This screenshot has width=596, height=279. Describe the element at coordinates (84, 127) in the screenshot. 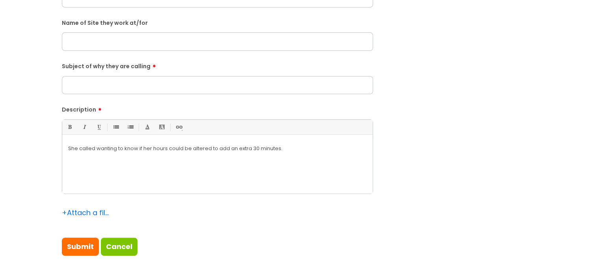

I see `a: Italic (Ctrl-I)` at that location.